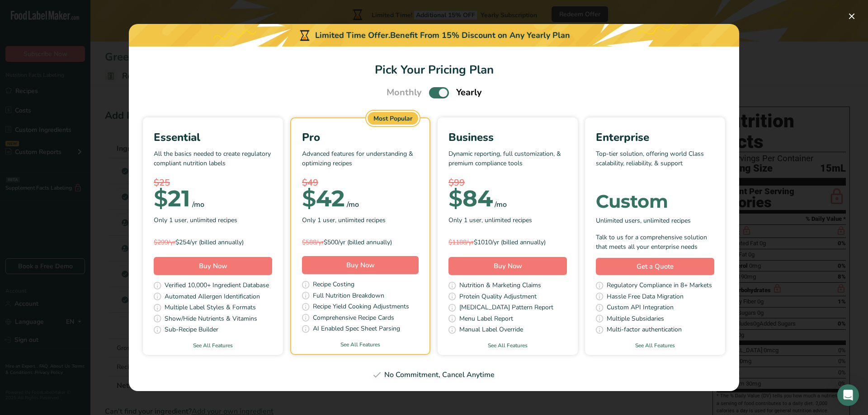 The width and height of the screenshot is (868, 415). I want to click on div: $25, so click(213, 183).